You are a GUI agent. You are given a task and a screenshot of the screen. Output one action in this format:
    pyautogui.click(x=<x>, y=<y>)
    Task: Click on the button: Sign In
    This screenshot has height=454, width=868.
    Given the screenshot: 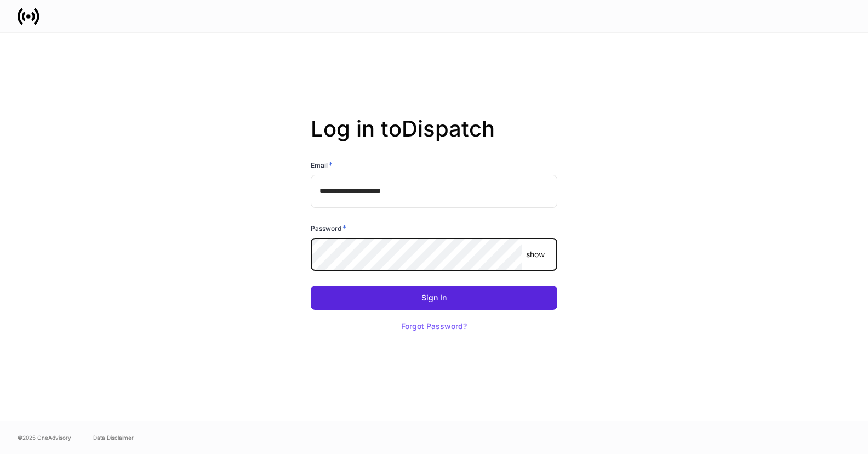 What is the action you would take?
    pyautogui.click(x=434, y=298)
    